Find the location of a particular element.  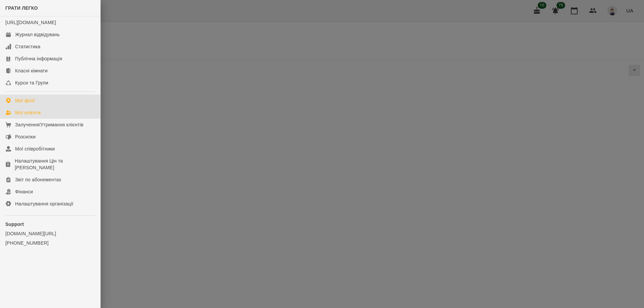

div: Статистика is located at coordinates (28, 46).